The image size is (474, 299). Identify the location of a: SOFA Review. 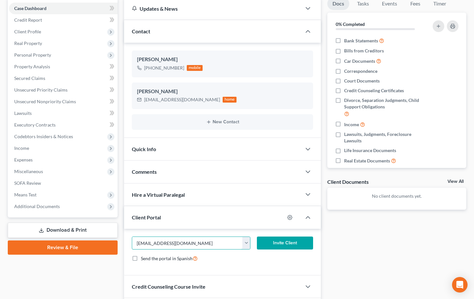
(63, 183).